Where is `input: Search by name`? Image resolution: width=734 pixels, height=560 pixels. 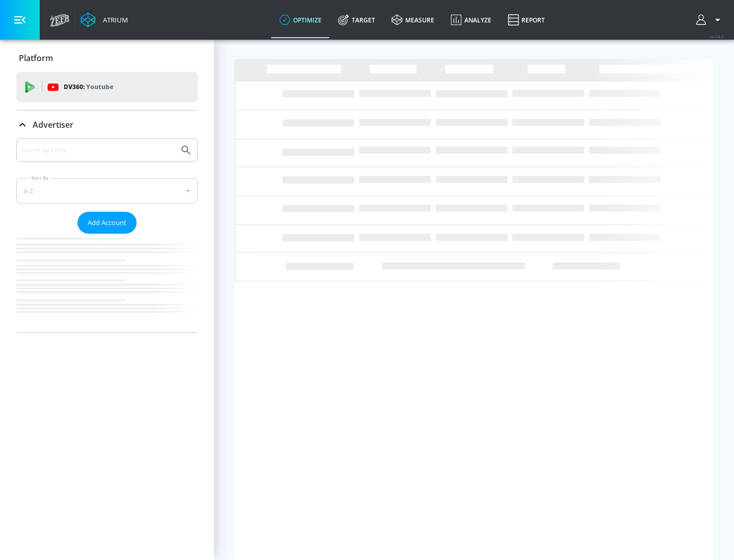 input: Search by name is located at coordinates (97, 150).